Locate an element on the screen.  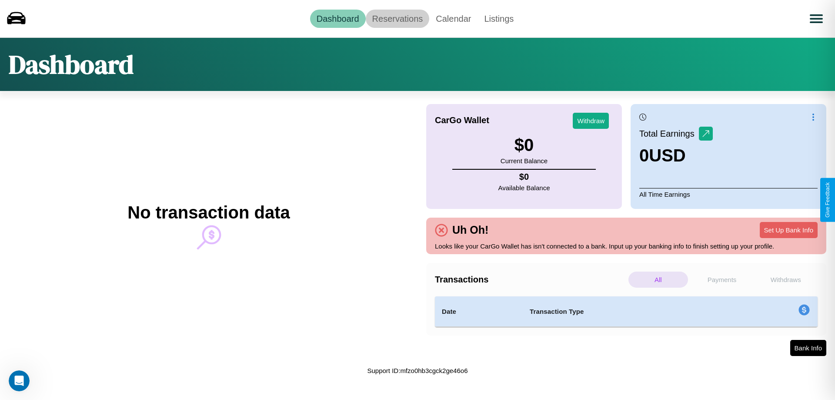
p: All Time Earnings is located at coordinates (729, 194).